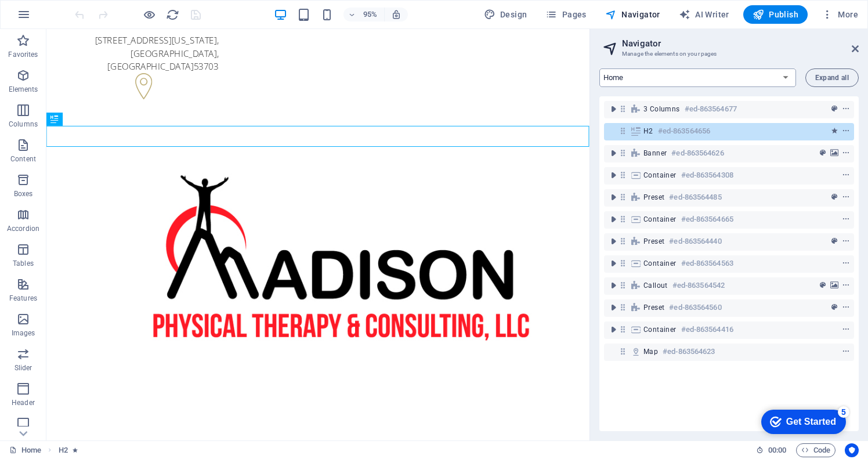 The width and height of the screenshot is (868, 459). Describe the element at coordinates (364, 14) in the screenshot. I see `button: 95%` at that location.